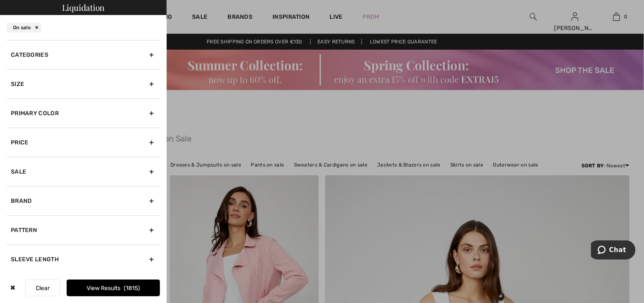 The image size is (644, 303). What do you see at coordinates (83, 230) in the screenshot?
I see `div: Pattern` at bounding box center [83, 230].